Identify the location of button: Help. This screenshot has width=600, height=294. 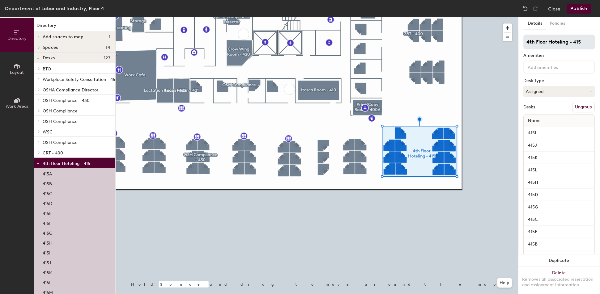
(505, 283).